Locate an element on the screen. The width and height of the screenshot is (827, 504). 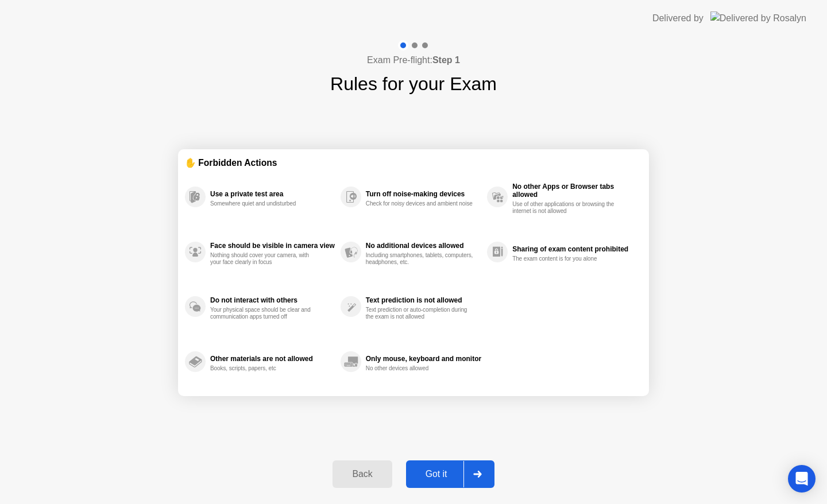
div: Got it is located at coordinates (437, 474).